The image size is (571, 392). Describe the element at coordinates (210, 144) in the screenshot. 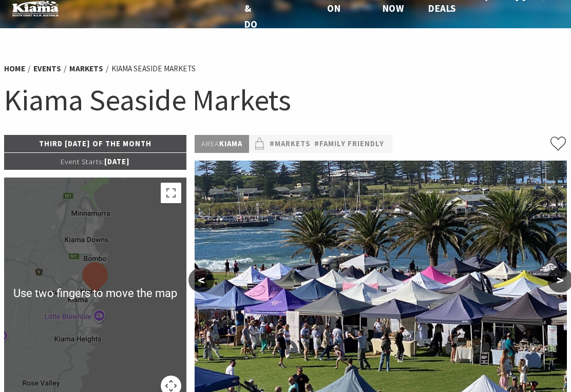

I see `span: Area` at that location.